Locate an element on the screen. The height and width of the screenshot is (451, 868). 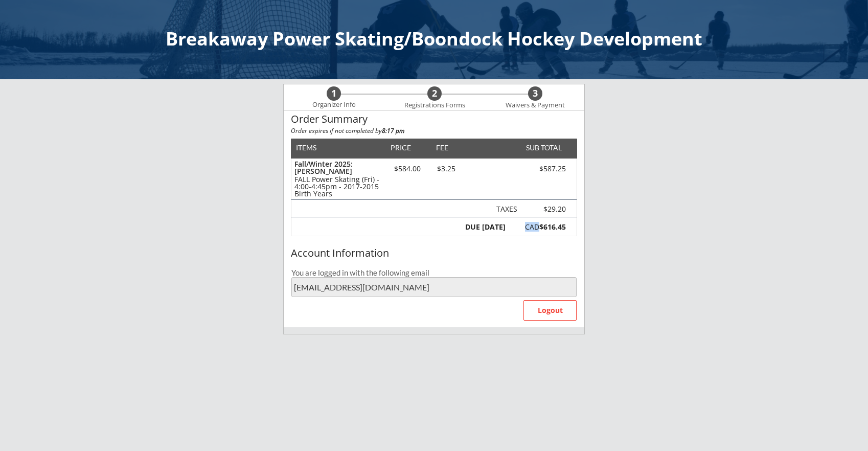
div: 1 is located at coordinates (333, 94).